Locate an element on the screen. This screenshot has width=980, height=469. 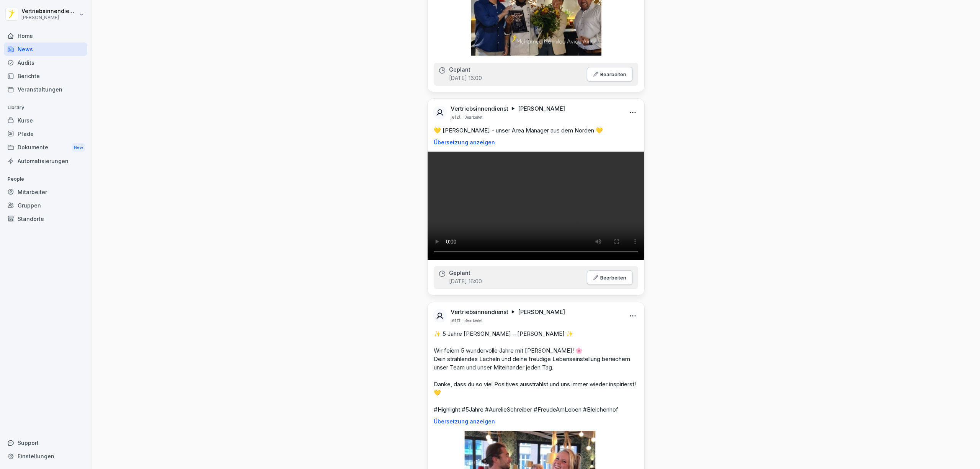
div: Einstellungen is located at coordinates (45, 456).